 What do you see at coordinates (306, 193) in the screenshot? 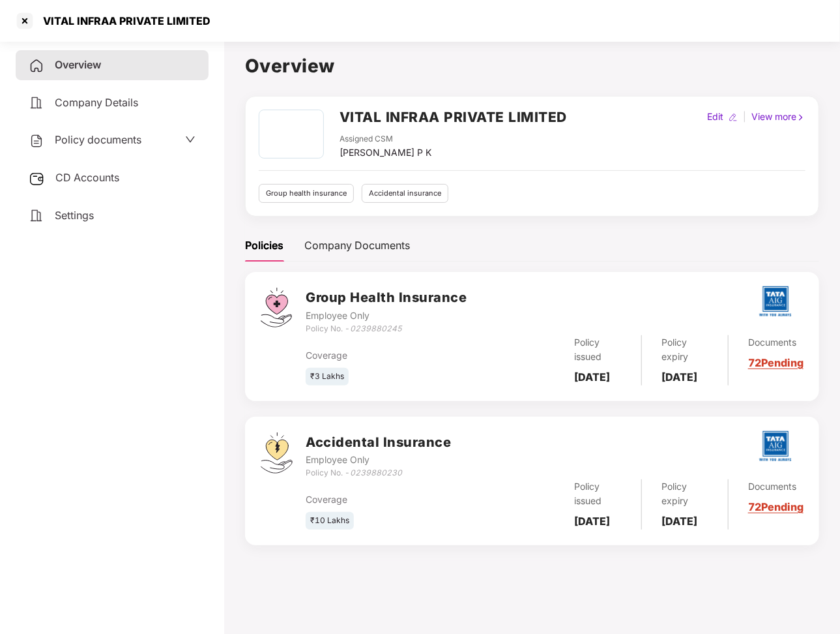
I see `div: Group health insurance` at bounding box center [306, 193].